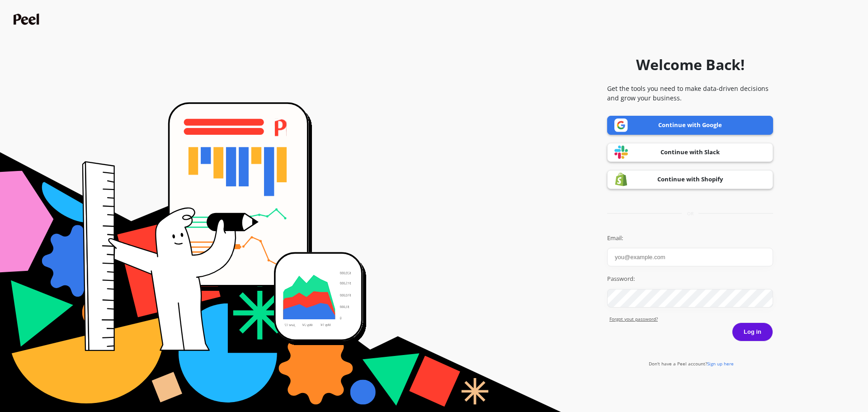 This screenshot has height=412, width=868. What do you see at coordinates (752, 331) in the screenshot?
I see `button: Log in` at bounding box center [752, 331].